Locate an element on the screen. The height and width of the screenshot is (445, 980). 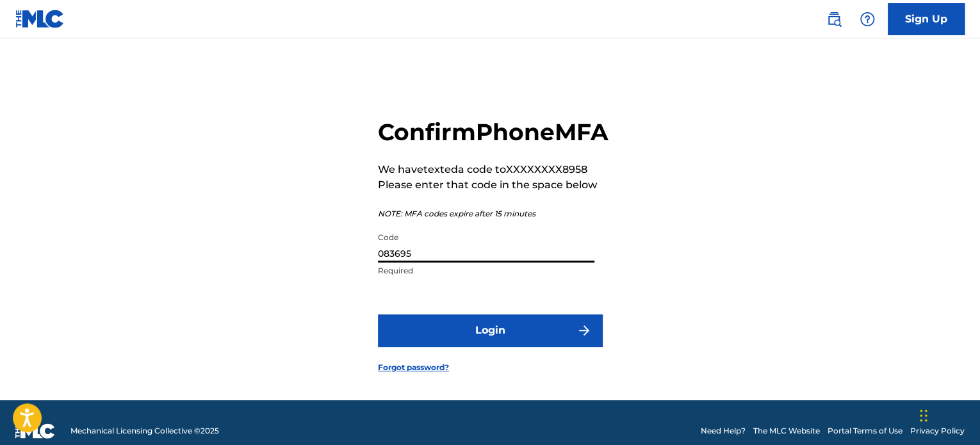
a: Need Help? is located at coordinates (723, 431).